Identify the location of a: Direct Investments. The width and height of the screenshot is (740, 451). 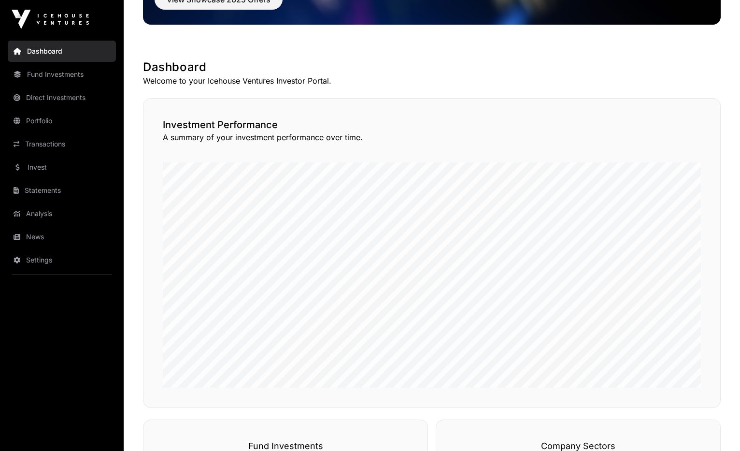
(62, 98).